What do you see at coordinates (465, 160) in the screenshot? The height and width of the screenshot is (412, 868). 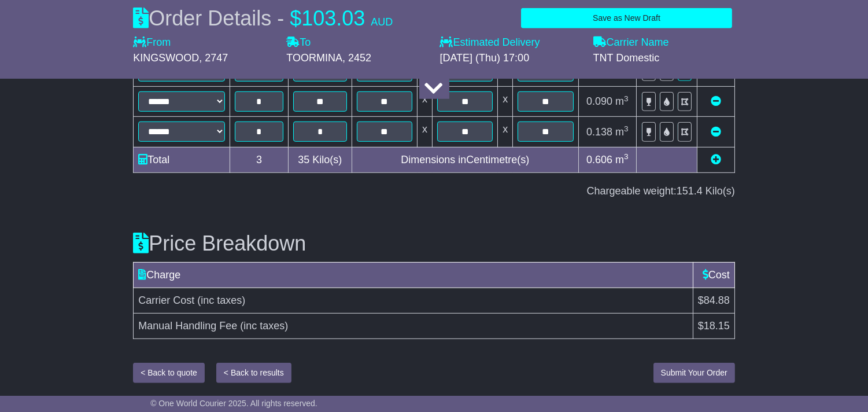 I see `td: Dimensions in Centimetre(s)` at bounding box center [465, 160].